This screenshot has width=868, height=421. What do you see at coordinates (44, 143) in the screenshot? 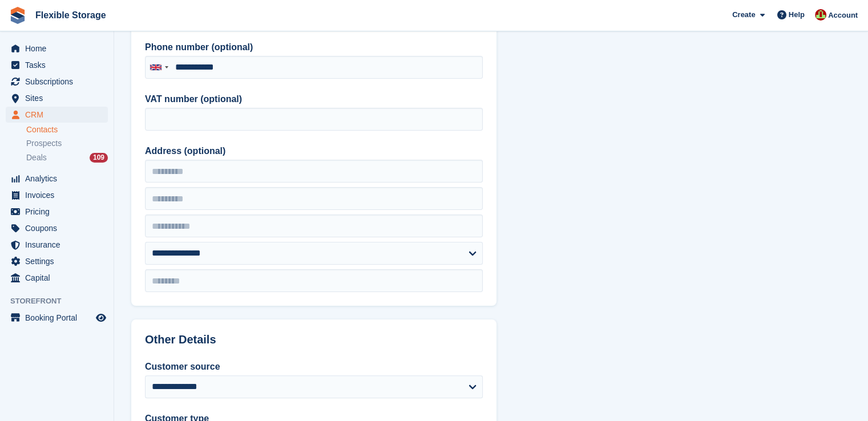
I see `span: Prospects` at bounding box center [44, 143].